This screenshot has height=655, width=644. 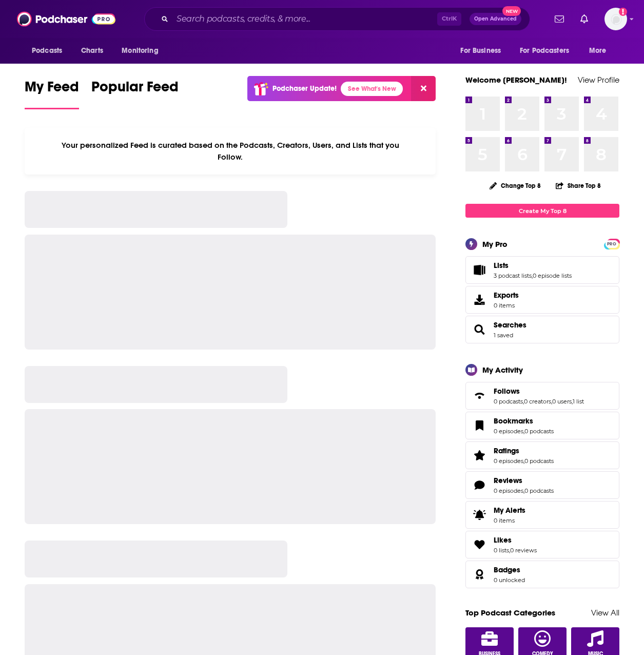 What do you see at coordinates (524, 550) in the screenshot?
I see `a: 0 reviews` at bounding box center [524, 550].